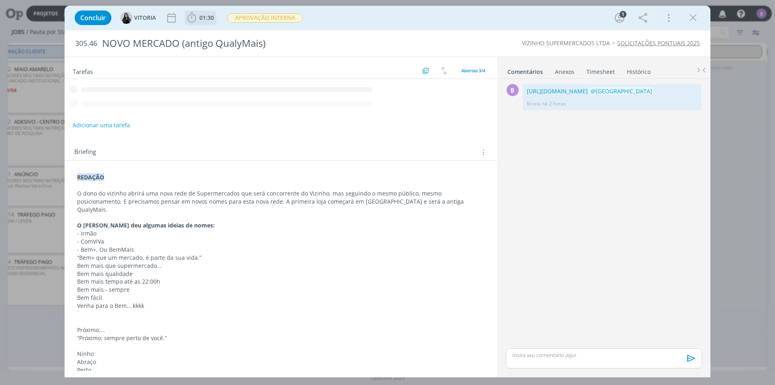 The image size is (775, 385). What do you see at coordinates (145, 18) in the screenshot?
I see `span: VITORIA` at bounding box center [145, 18].